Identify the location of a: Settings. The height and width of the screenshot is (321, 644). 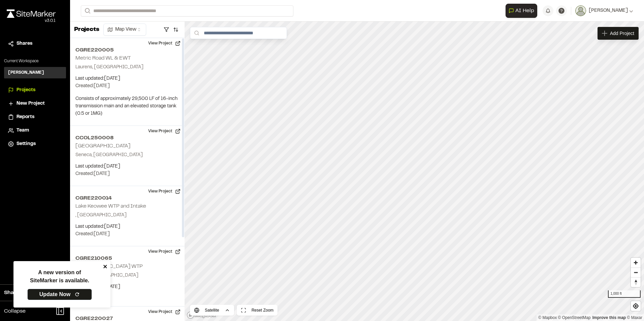
(35, 144).